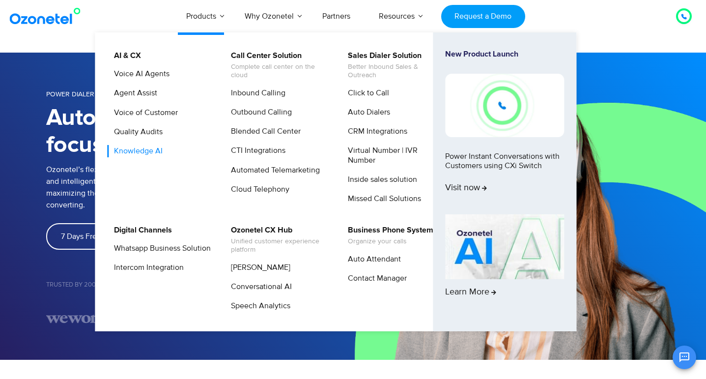 The width and height of the screenshot is (706, 379). What do you see at coordinates (388, 235) in the screenshot?
I see `a: Business Phone SystemOrganize your calls` at bounding box center [388, 235].